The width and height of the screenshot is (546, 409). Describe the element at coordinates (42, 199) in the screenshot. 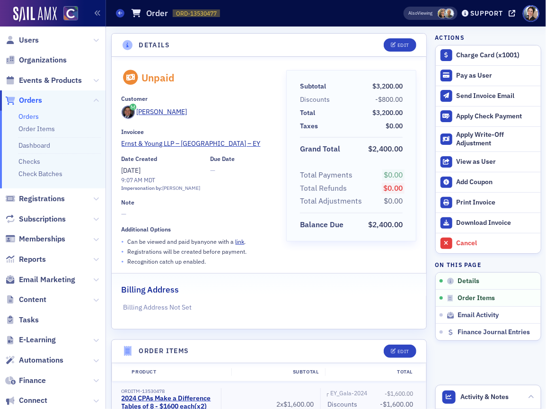

I see `span: Registrations` at that location.